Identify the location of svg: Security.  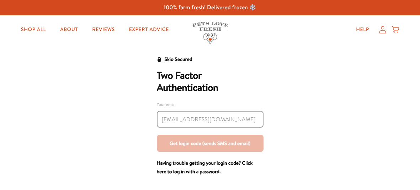
(159, 59).